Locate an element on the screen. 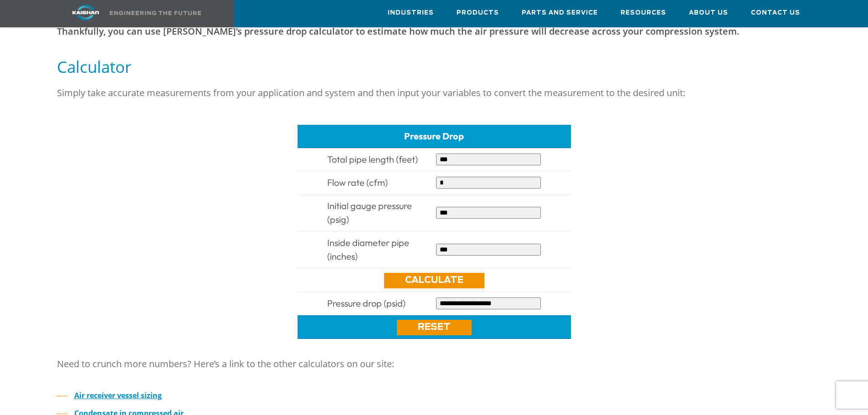 This screenshot has height=415, width=868. a: Industries is located at coordinates (410, 13).